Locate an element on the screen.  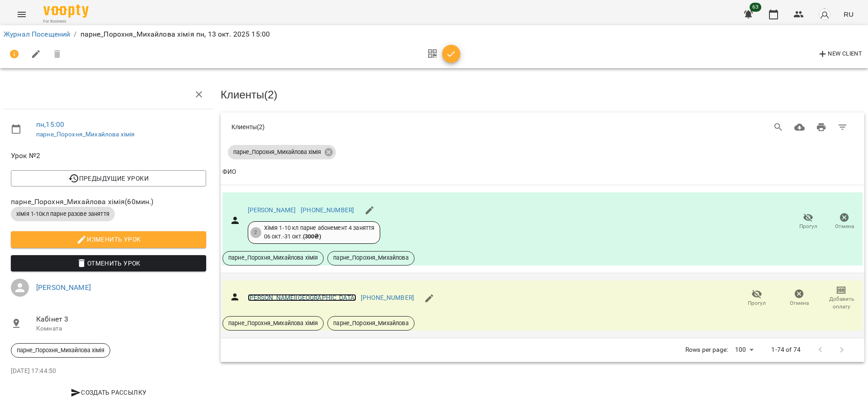
div: Хімія 1-10 кл парне абонемент 4 заняття 06 окт. - 31 окт. is located at coordinates (319, 232).